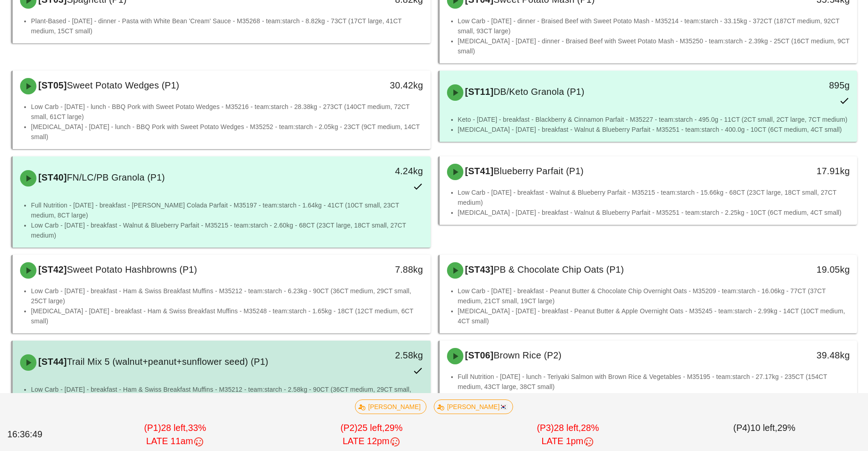 This screenshot has width=868, height=451. What do you see at coordinates (372, 434) in the screenshot?
I see `div: (P2) 29%` at bounding box center [372, 434].